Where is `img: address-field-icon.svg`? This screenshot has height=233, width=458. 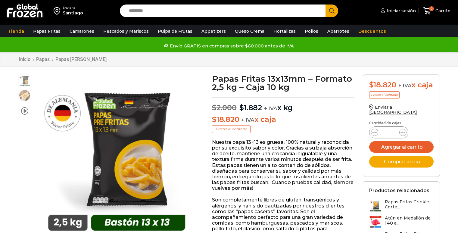 img: address-field-icon.svg is located at coordinates (58, 11).